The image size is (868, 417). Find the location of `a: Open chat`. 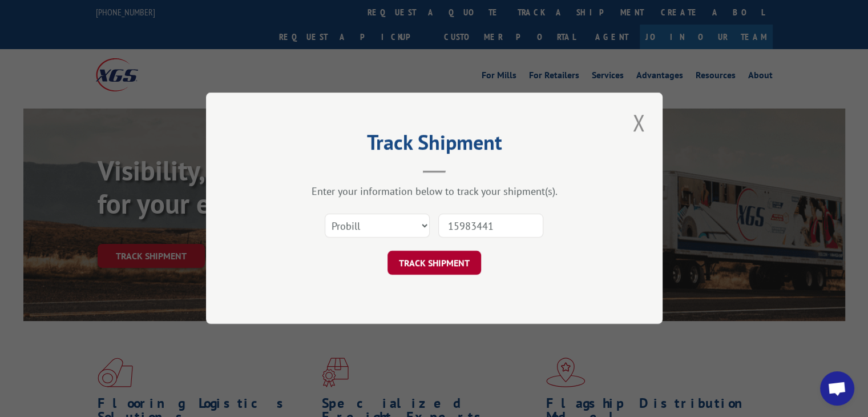

a: Open chat is located at coordinates (838, 389).